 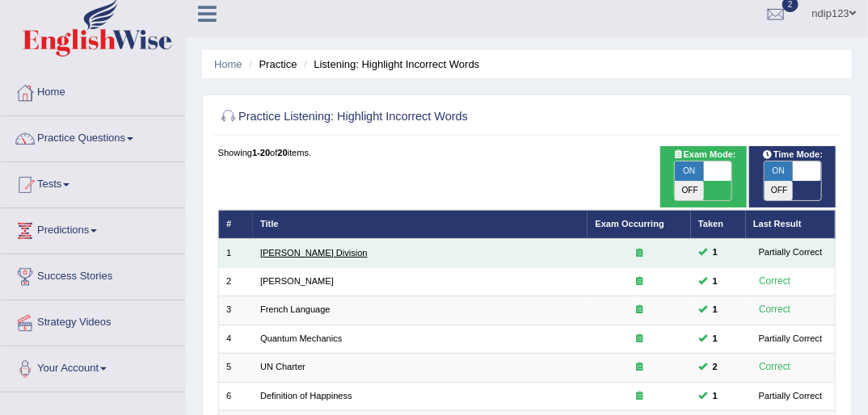 What do you see at coordinates (235, 281) in the screenshot?
I see `td: 2` at bounding box center [235, 281].